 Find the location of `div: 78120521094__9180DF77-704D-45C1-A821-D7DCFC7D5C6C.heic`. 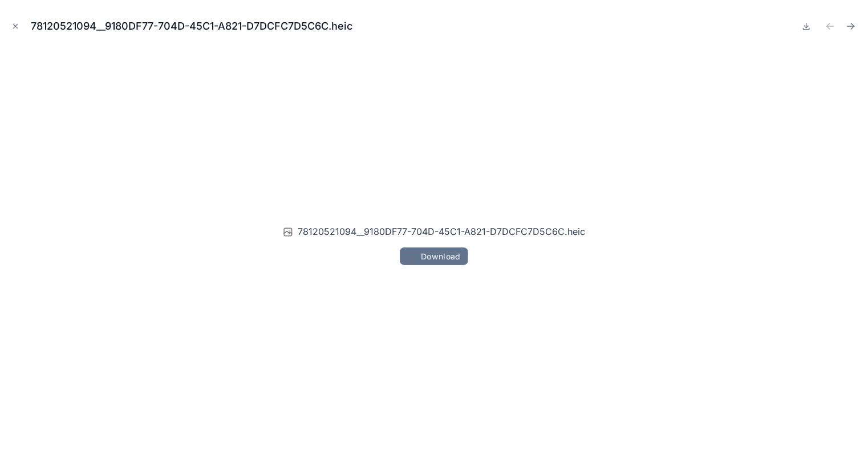

div: 78120521094__9180DF77-704D-45C1-A821-D7DCFC7D5C6C.heic is located at coordinates (196, 26).